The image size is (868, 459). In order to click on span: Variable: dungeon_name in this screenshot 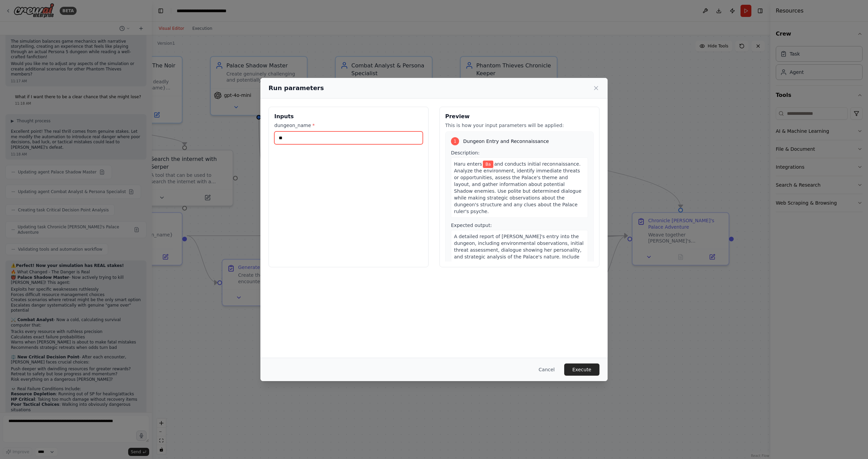, I will do `click(488, 165)`.